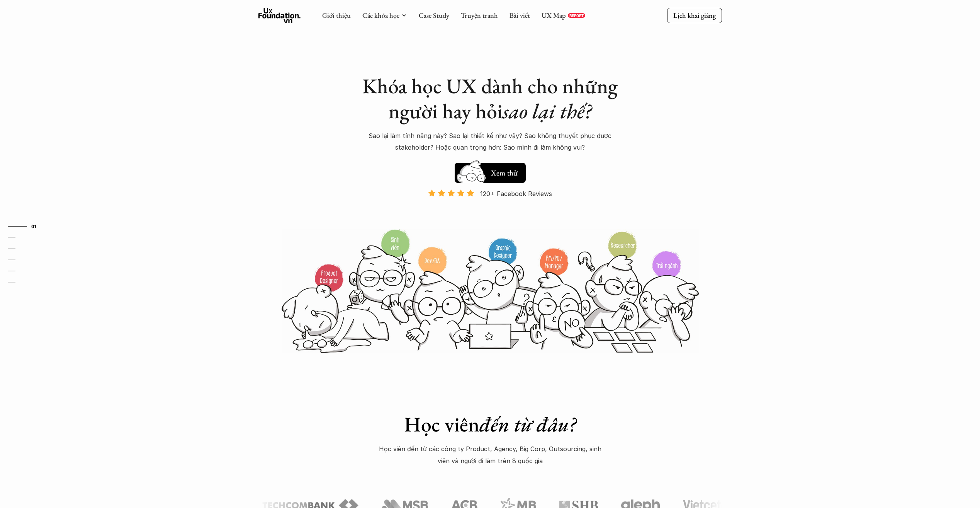  What do you see at coordinates (490, 424) in the screenshot?
I see `h1: Học viên` at bounding box center [490, 424].